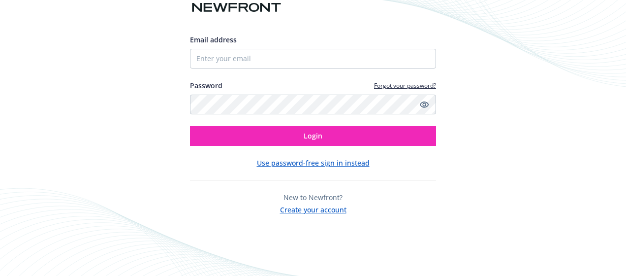 The height and width of the screenshot is (276, 626). Describe the element at coordinates (313, 104) in the screenshot. I see `input: Enter your password` at that location.